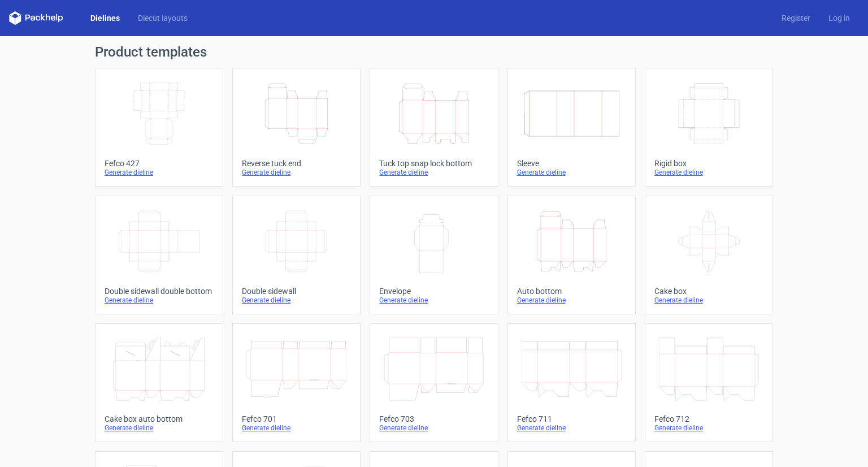 This screenshot has width=868, height=467. What do you see at coordinates (709, 255) in the screenshot?
I see `a: Cake boxGenerate dieline` at bounding box center [709, 255].